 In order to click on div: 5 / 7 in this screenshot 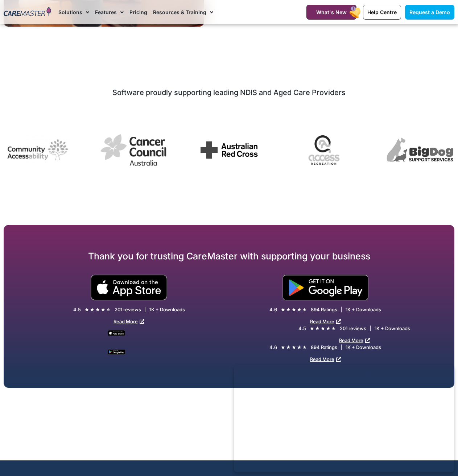, I will do `click(133, 151)`.